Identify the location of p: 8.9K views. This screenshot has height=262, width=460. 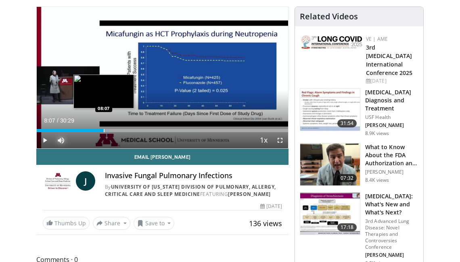
(377, 134).